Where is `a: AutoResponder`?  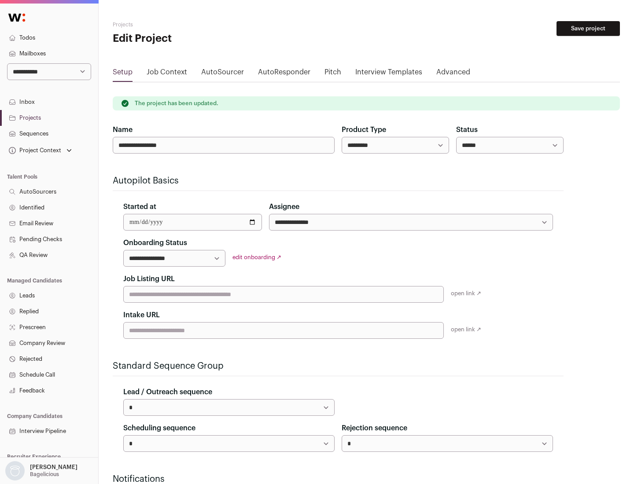 a: AutoResponder is located at coordinates (284, 74).